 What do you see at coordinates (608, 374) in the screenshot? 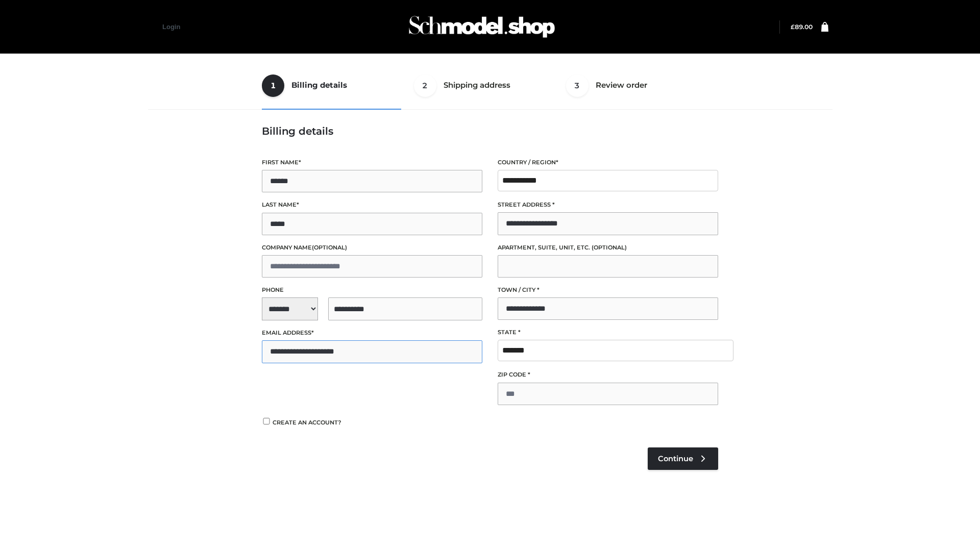
I see `label: ZIP Code` at bounding box center [608, 374].